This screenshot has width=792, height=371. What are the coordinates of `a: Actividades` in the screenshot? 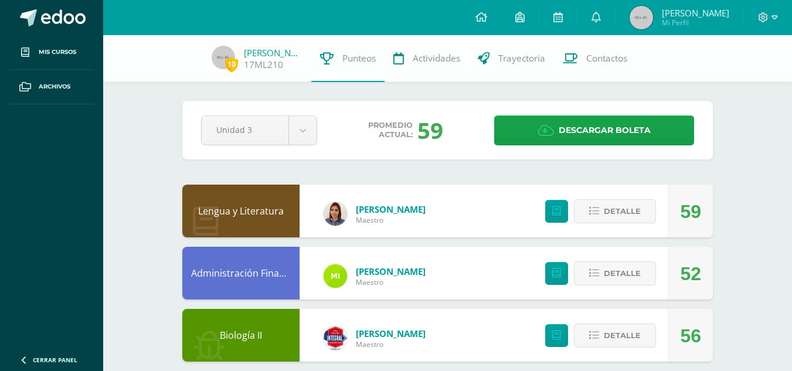 It's located at (427, 59).